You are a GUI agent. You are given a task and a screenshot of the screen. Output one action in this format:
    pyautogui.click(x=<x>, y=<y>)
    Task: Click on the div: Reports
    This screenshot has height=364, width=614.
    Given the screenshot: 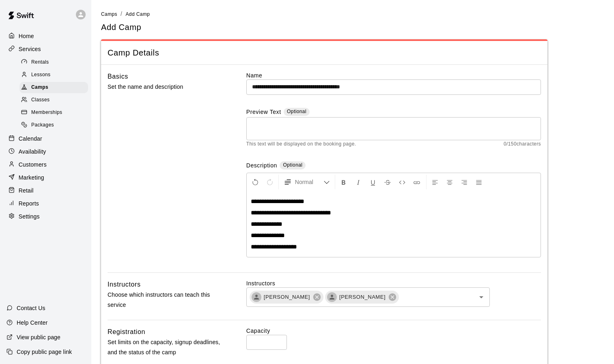 What is the action you would take?
    pyautogui.click(x=46, y=204)
    